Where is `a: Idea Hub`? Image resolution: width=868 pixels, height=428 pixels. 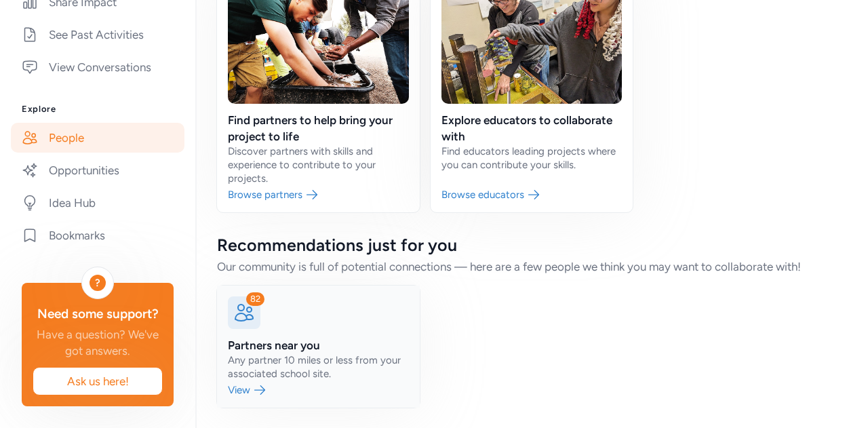
a: Idea Hub is located at coordinates (98, 203).